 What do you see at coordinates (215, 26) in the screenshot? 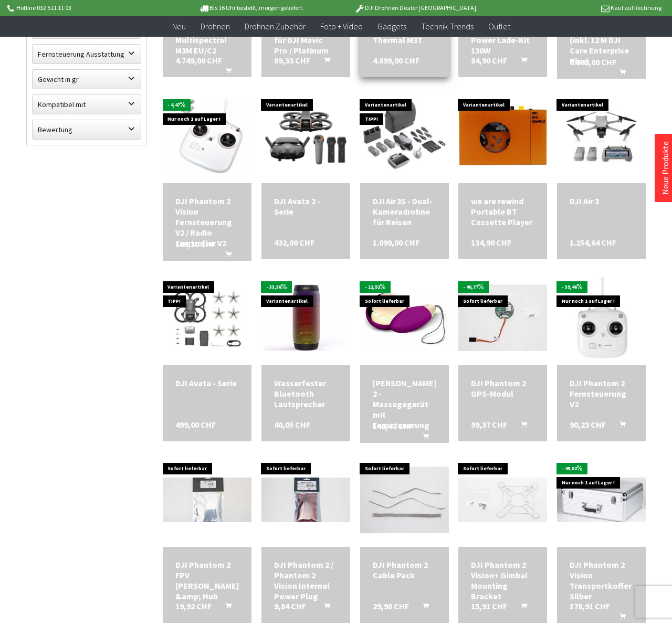
I see `span: Drohnen` at bounding box center [215, 26].